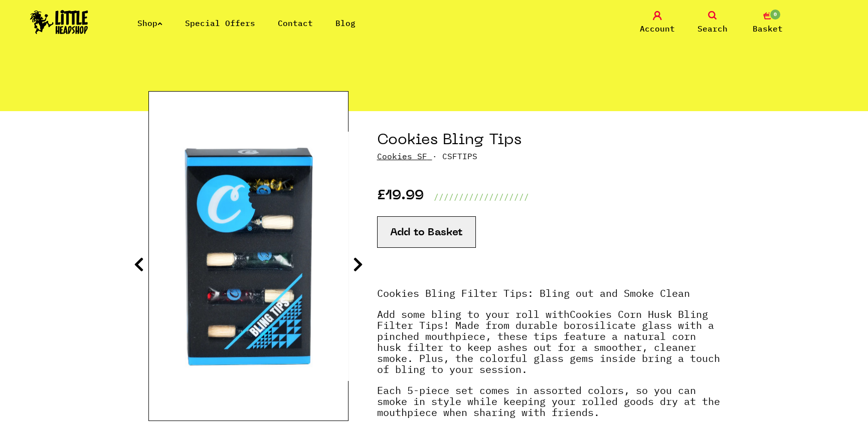 The image size is (868, 427). What do you see at coordinates (775, 15) in the screenshot?
I see `span: 0` at bounding box center [775, 15].